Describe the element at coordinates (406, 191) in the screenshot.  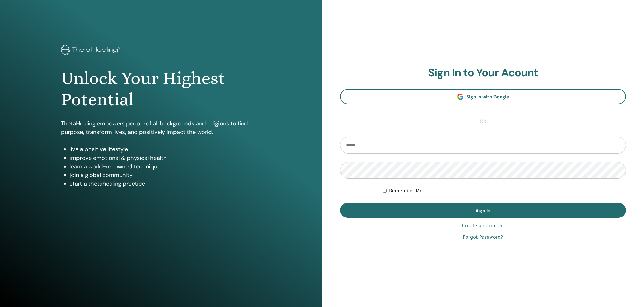
I see `label: Remember Me` at that location.